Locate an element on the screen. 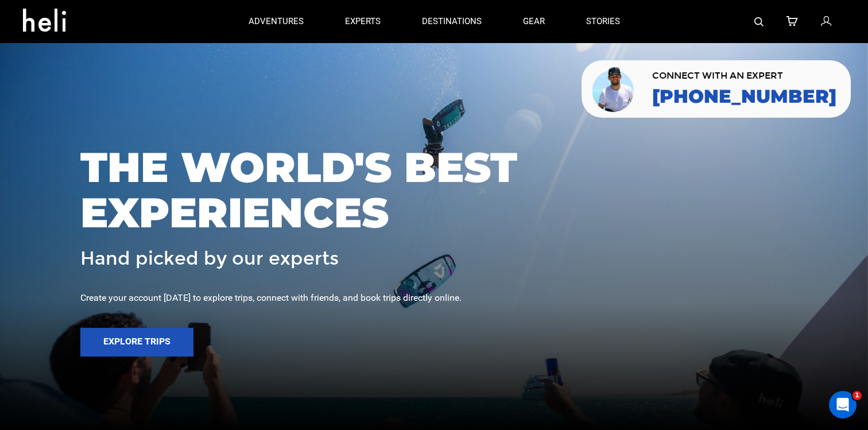 The image size is (868, 430). p: experts is located at coordinates (363, 22).